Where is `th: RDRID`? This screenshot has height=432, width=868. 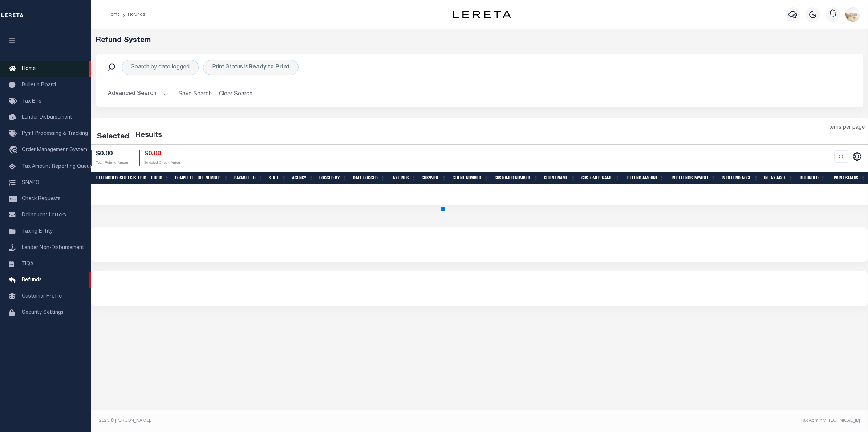
th: RDRID is located at coordinates (160, 178).